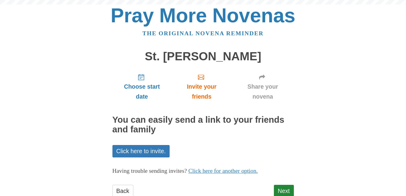 The image size is (406, 196). What do you see at coordinates (142, 92) in the screenshot?
I see `span: Choose start date` at bounding box center [142, 92].